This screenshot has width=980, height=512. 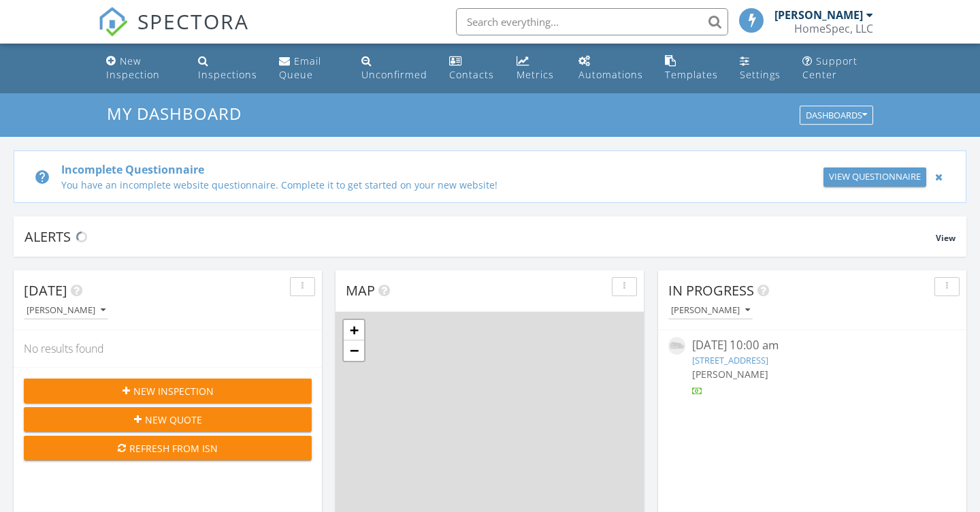 What do you see at coordinates (173, 391) in the screenshot?
I see `span: New Inspection` at bounding box center [173, 391].